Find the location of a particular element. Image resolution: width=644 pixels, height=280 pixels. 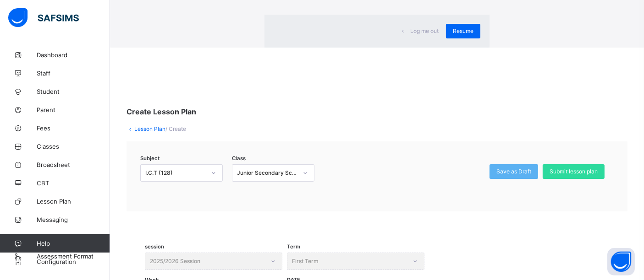

span: Submit lesson plan is located at coordinates (573, 171).